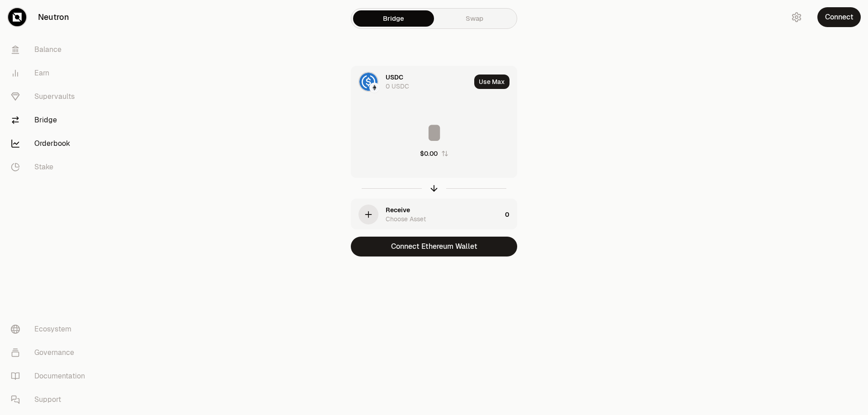 The width and height of the screenshot is (868, 415). I want to click on button: Connect Ethereum Wallet, so click(434, 247).